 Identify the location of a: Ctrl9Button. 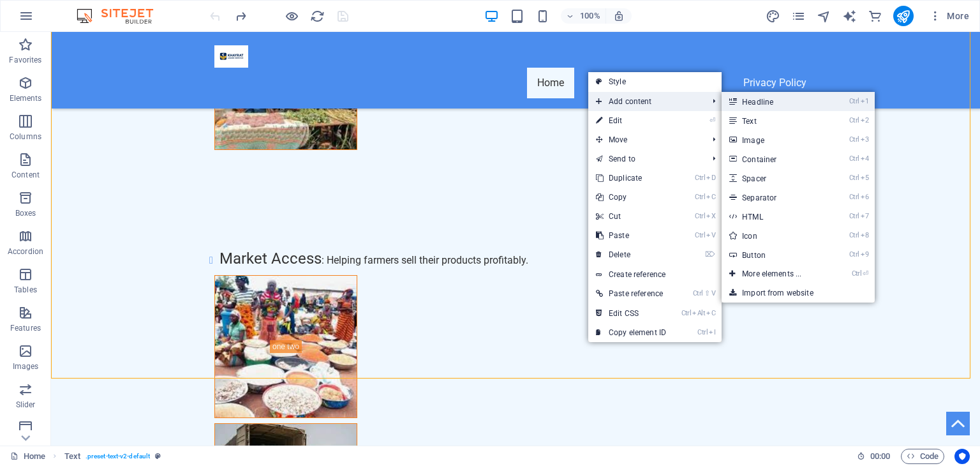
(774, 254).